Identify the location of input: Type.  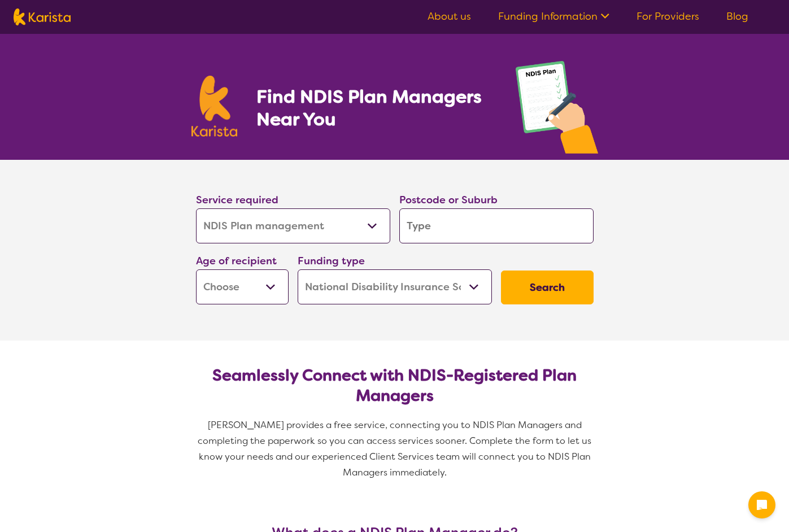
(496, 226).